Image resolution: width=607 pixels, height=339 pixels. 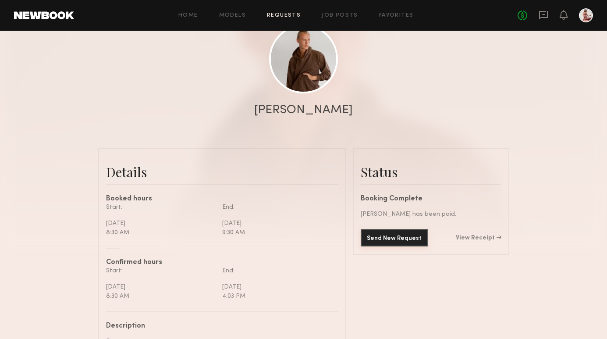 What do you see at coordinates (431, 199) in the screenshot?
I see `div: Booking Complete` at bounding box center [431, 199].